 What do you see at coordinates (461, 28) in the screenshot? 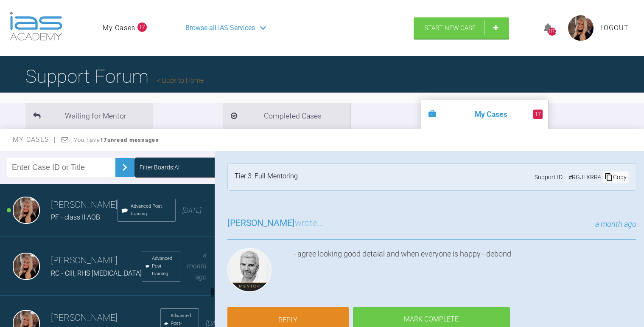
I see `a: Start New Case` at bounding box center [461, 28].